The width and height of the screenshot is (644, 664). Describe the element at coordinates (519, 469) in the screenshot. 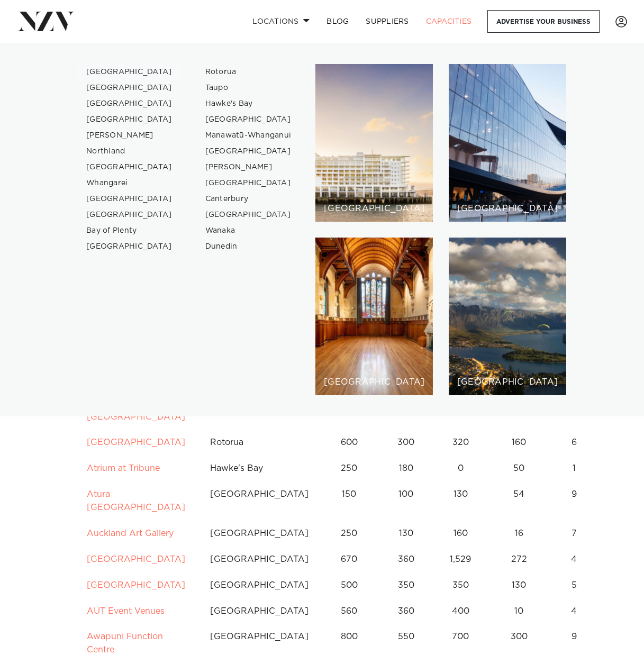

I see `td: 50` at that location.